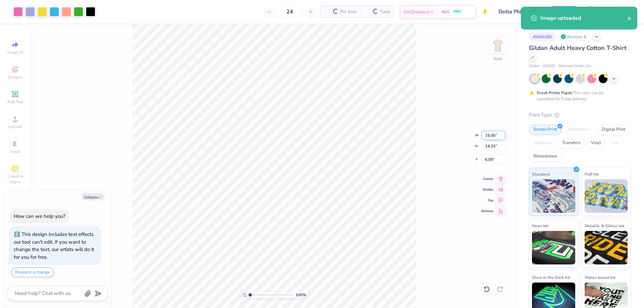  Describe the element at coordinates (534, 66) in the screenshot. I see `span: Gildan` at that location.